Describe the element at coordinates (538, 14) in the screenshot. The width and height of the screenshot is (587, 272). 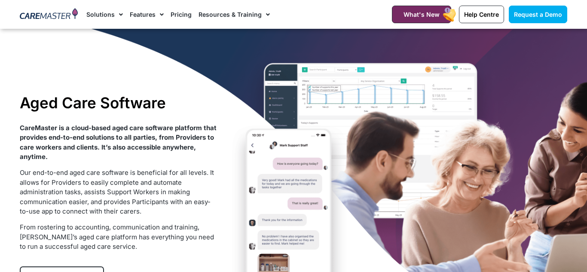
I see `a: Request a Demo` at that location.